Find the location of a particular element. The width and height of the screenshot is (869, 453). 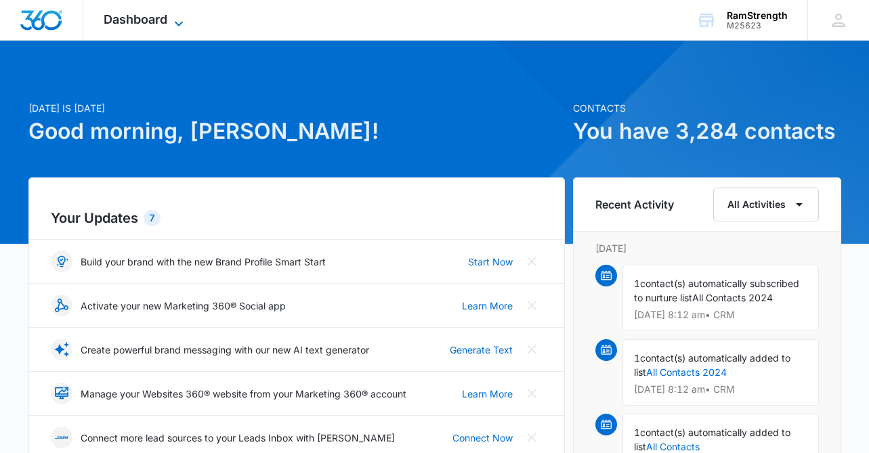

a: Connect Now is located at coordinates (482, 437).